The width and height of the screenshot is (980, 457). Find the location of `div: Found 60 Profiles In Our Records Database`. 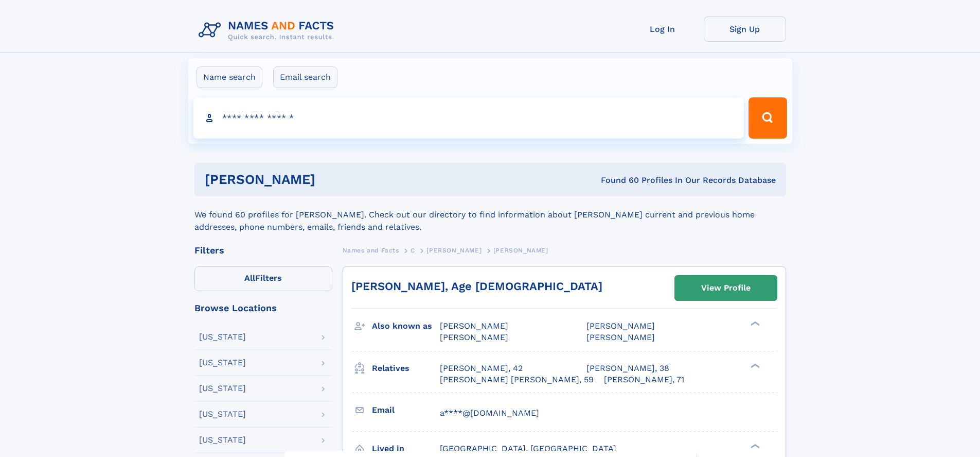

div: Found 60 Profiles In Our Records Database is located at coordinates (617, 180).